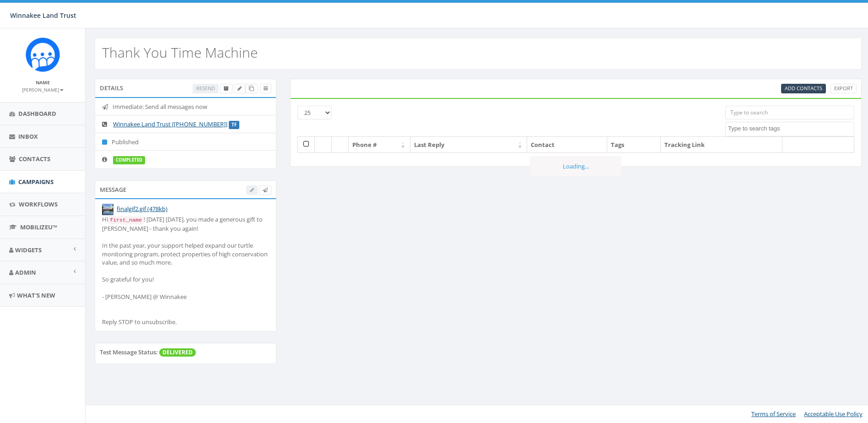 The image size is (868, 423). Describe the element at coordinates (185, 106) in the screenshot. I see `li: Immediate: Send all messages now` at that location.